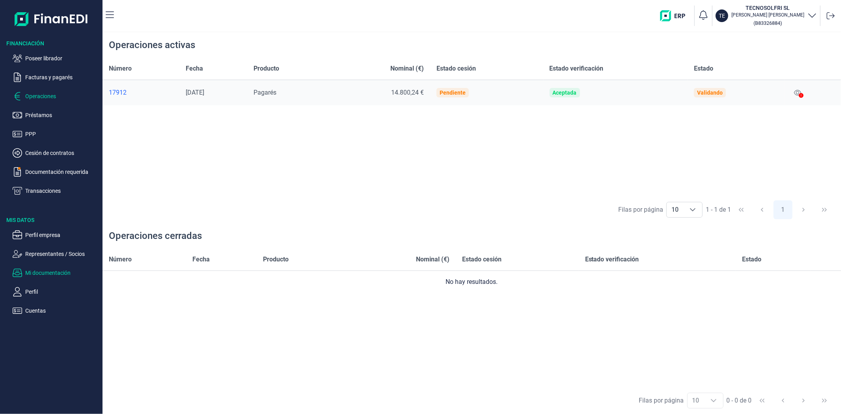 The width and height of the screenshot is (841, 414). I want to click on p: Operaciones, so click(62, 96).